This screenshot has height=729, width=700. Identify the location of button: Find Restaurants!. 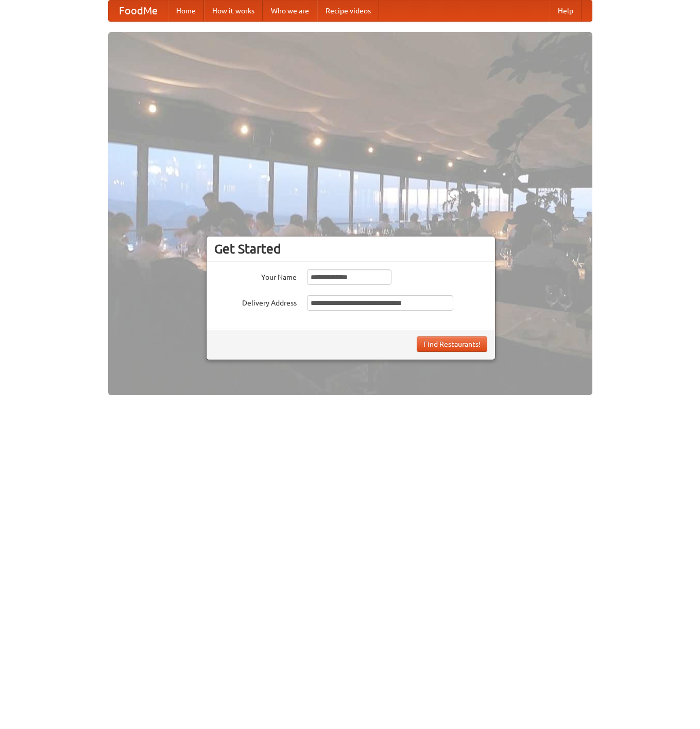
(452, 344).